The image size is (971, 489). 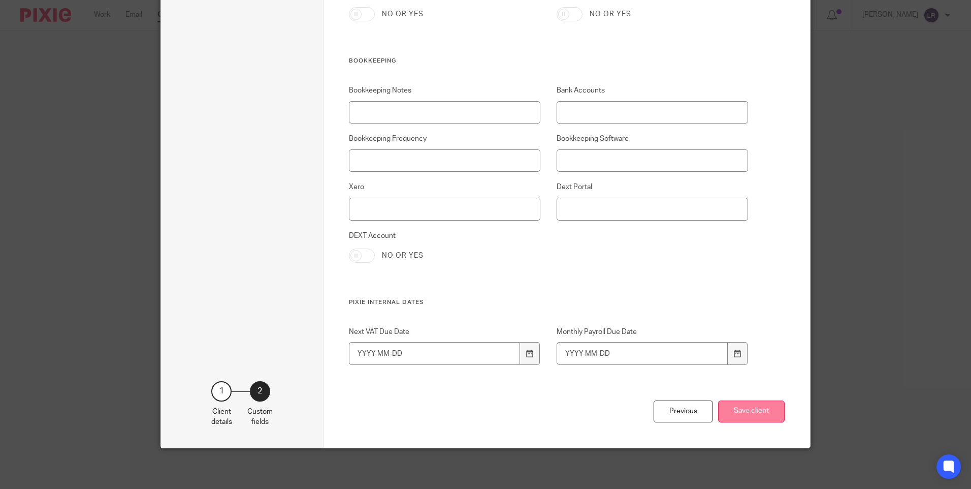 What do you see at coordinates (653, 139) in the screenshot?
I see `label: Bookkeeping Software` at bounding box center [653, 139].